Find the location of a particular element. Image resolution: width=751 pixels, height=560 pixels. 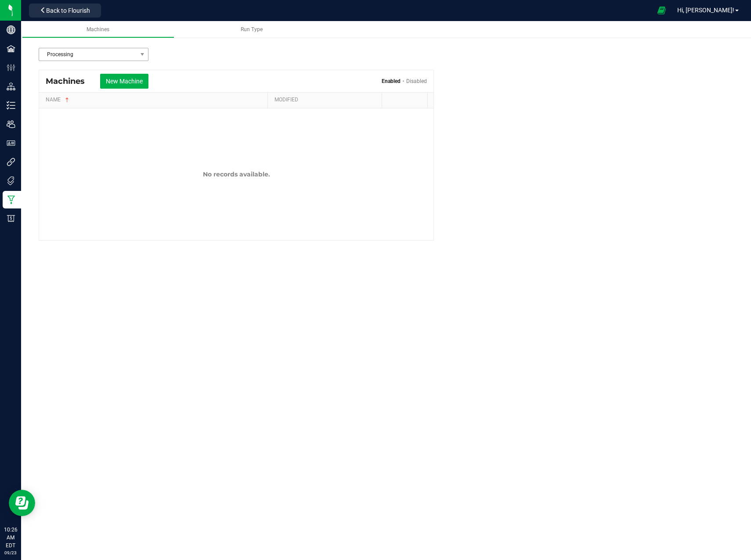

inline-svg: Facilities is located at coordinates (11, 49).